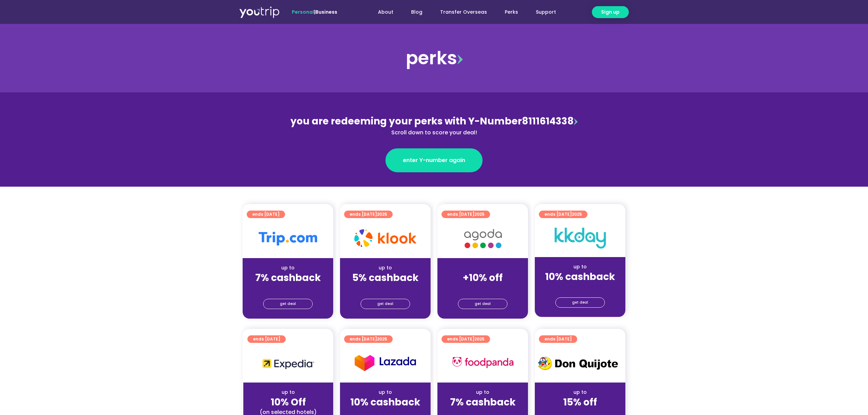 The height and width of the screenshot is (415, 868). What do you see at coordinates (580, 402) in the screenshot?
I see `strong: 15% off` at bounding box center [580, 402].